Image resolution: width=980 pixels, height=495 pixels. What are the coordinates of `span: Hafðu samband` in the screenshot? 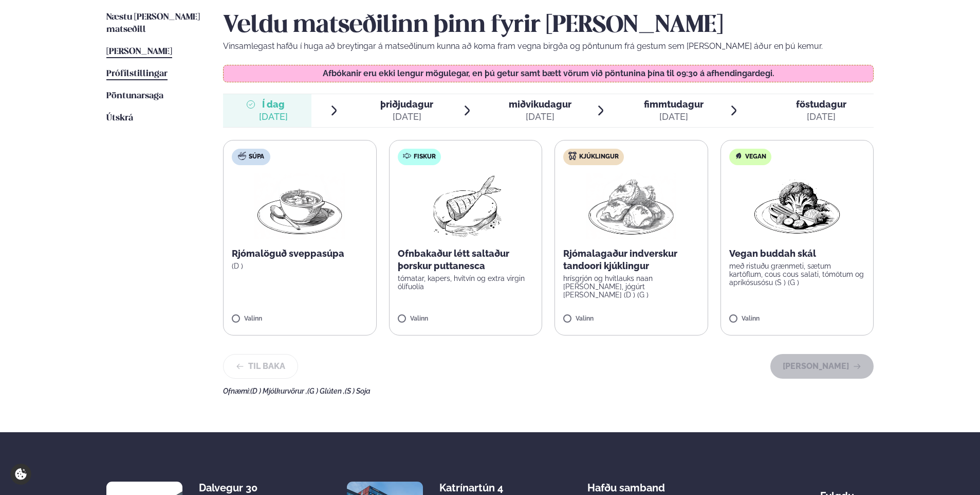 It's located at (626, 484).